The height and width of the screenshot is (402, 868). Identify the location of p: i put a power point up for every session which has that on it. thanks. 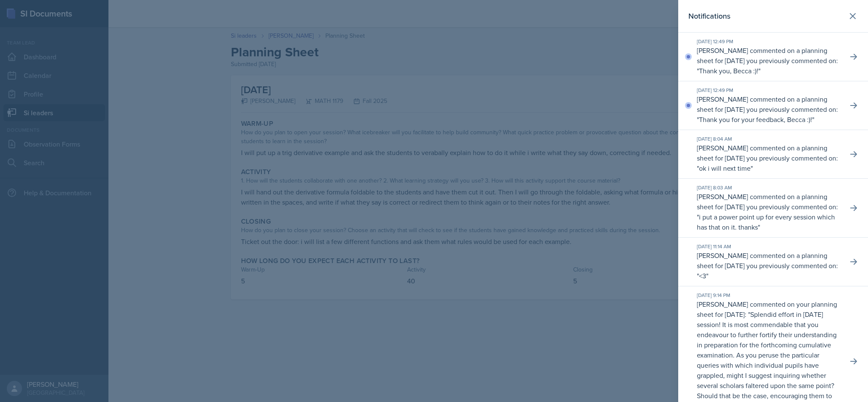
(766, 222).